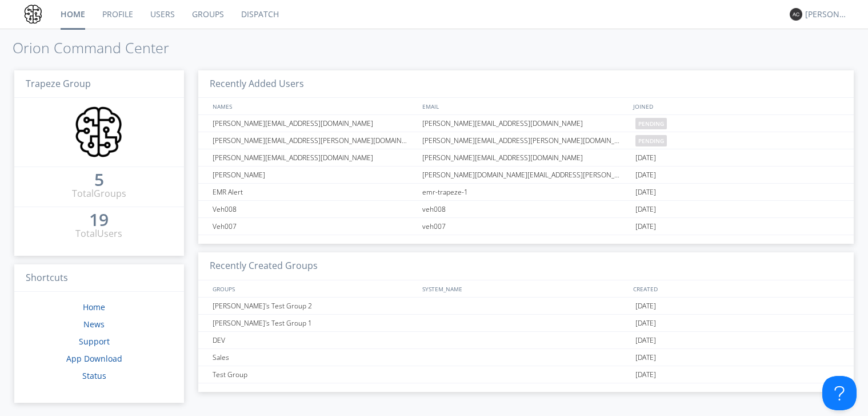 The image size is (868, 416). Describe the element at coordinates (315, 340) in the screenshot. I see `div: DEV` at that location.